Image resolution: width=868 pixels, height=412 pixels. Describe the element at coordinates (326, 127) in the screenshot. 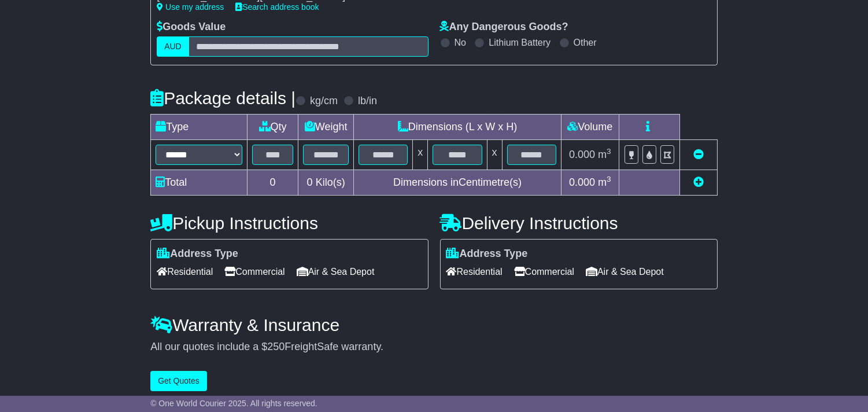

I see `td: Weight` at that location.